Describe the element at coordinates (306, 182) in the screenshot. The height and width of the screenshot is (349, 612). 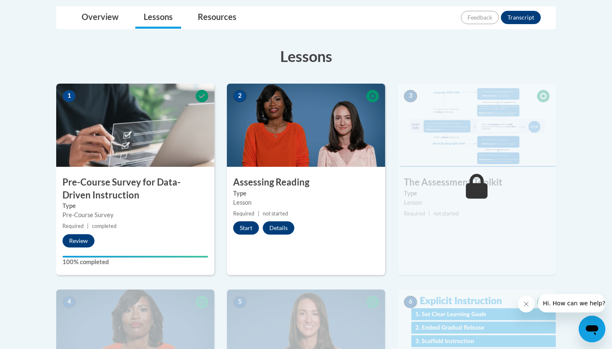
I see `h3: Assessing Reading` at that location.